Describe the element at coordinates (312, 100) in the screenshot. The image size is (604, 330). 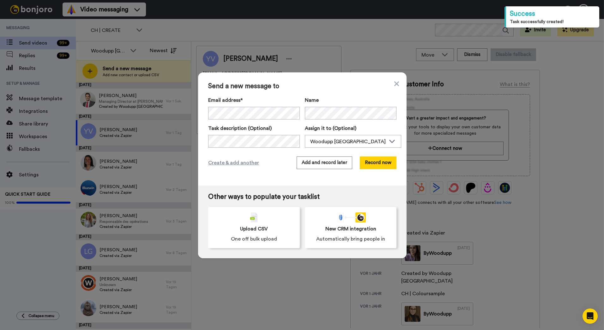
I see `span: Name` at that location.